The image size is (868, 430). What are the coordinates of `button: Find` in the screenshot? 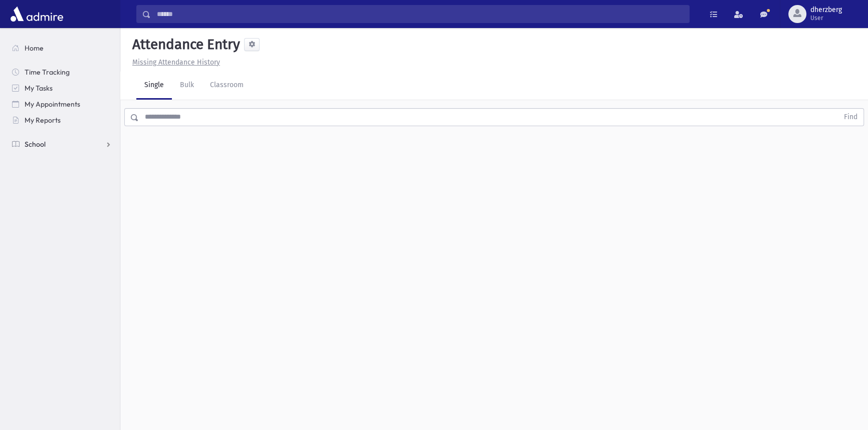 It's located at (850, 117).